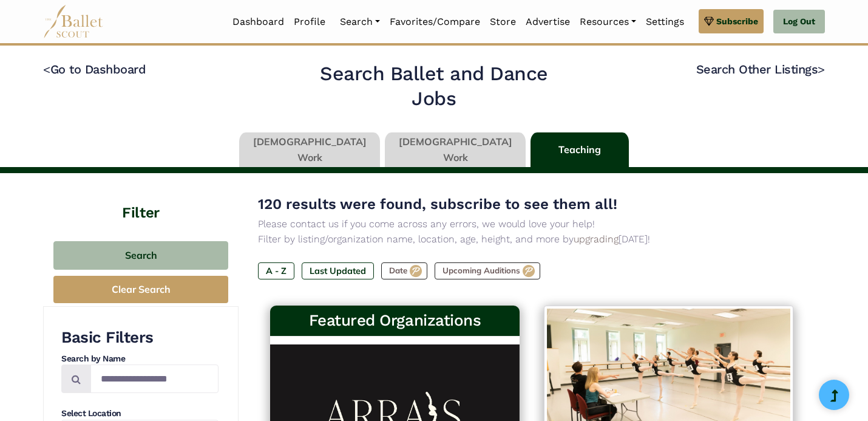 This screenshot has width=868, height=421. What do you see at coordinates (731, 21) in the screenshot?
I see `a: Subscribe` at bounding box center [731, 21].